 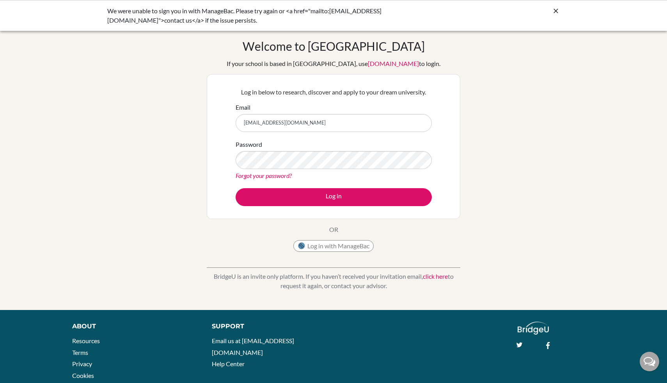 I want to click on a: Resources, so click(x=86, y=340).